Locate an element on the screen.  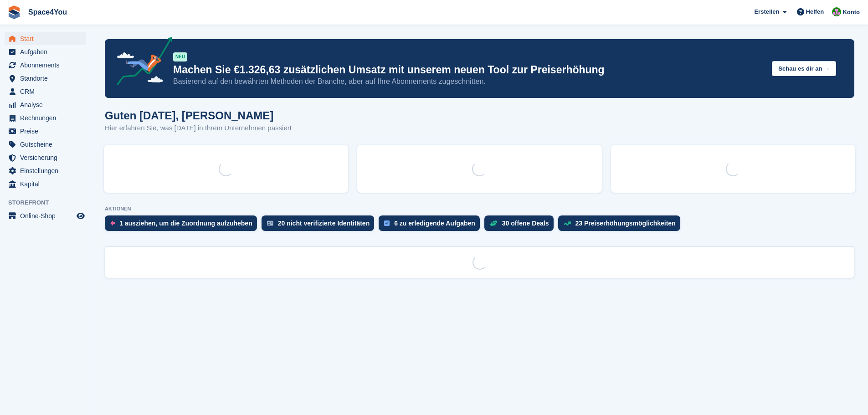
img: task-75834270c22a3079a89374b754ae025e5fb1db73e45f91037f5363f120a921f8.svg is located at coordinates (387, 223).